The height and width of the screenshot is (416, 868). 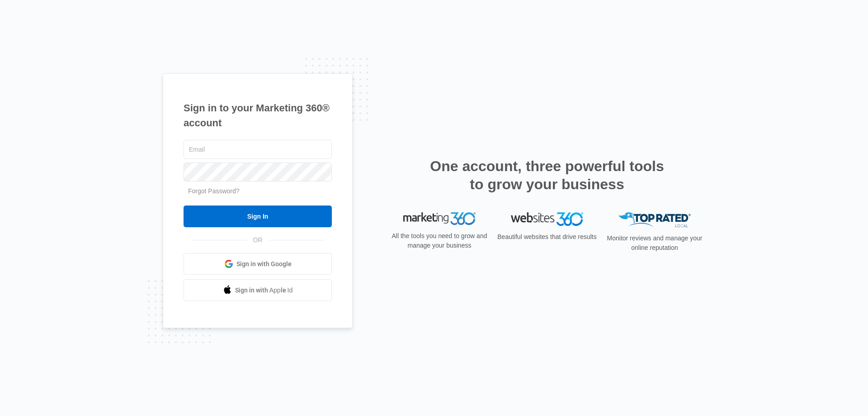 I want to click on input: Email, so click(x=258, y=149).